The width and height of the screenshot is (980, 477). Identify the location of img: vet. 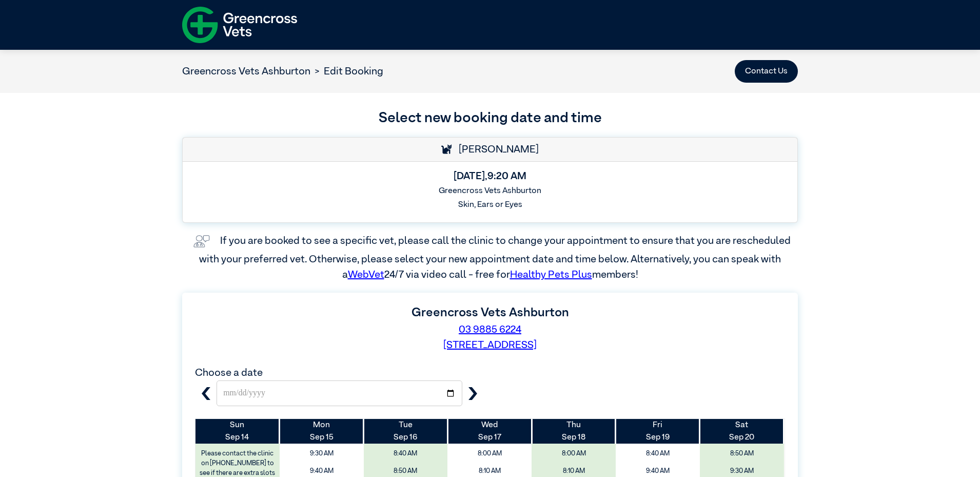
(202, 241).